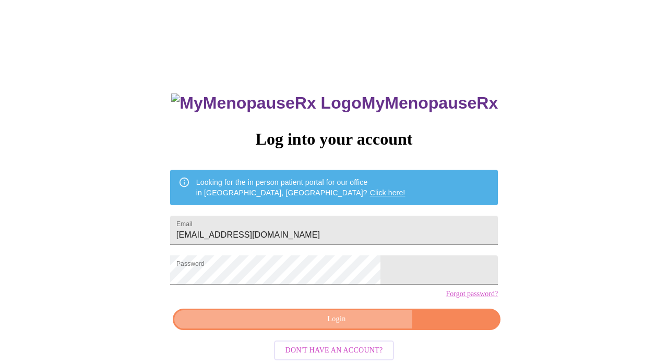 This screenshot has height=364, width=668. I want to click on span: Don't have an account?, so click(334, 350).